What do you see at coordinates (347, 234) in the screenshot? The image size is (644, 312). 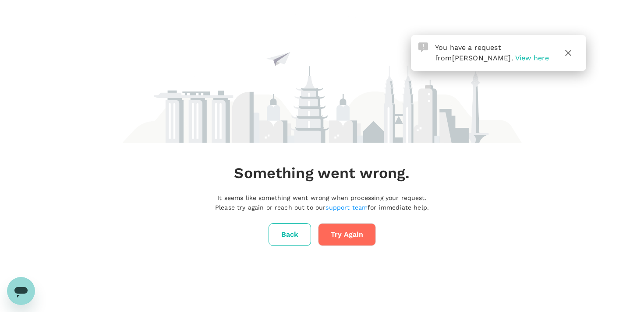 I see `button: Try Again` at bounding box center [347, 234].